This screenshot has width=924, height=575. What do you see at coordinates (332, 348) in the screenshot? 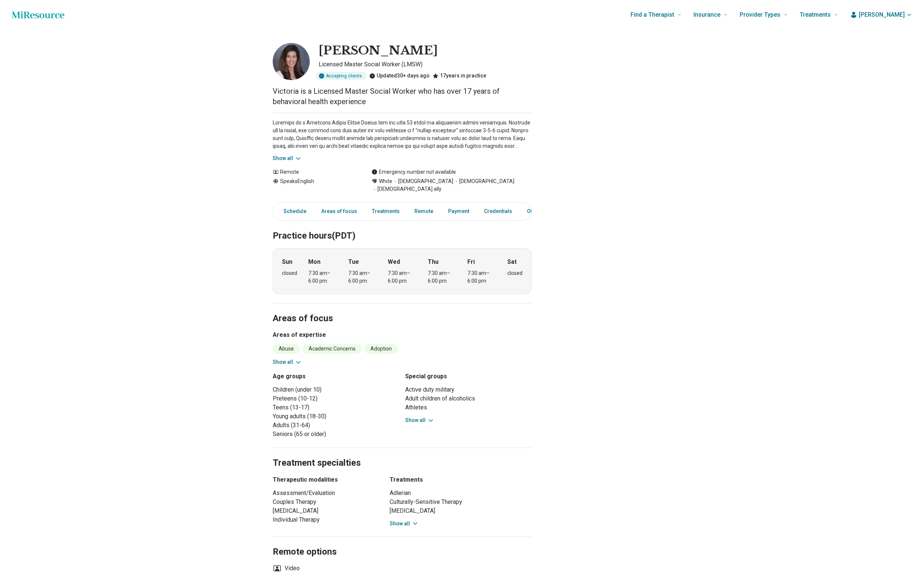
I see `li: Academic Concerns` at bounding box center [332, 348].